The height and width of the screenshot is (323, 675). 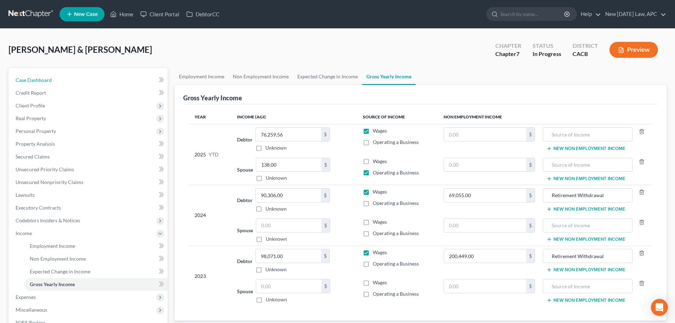 I want to click on span: Credit Report, so click(x=31, y=93).